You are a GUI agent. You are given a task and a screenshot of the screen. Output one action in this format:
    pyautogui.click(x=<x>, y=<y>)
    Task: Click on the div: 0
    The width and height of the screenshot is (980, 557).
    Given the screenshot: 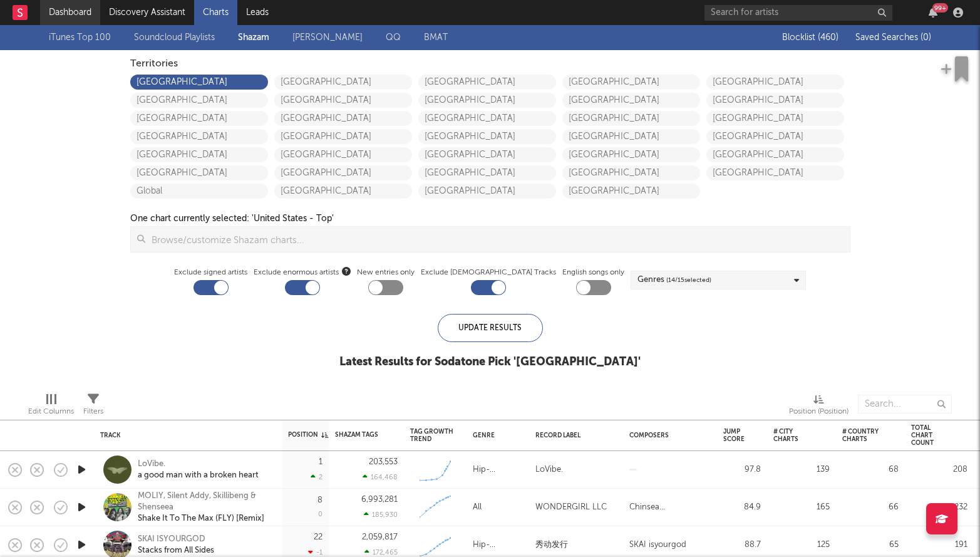 What is the action you would take?
    pyautogui.click(x=320, y=514)
    